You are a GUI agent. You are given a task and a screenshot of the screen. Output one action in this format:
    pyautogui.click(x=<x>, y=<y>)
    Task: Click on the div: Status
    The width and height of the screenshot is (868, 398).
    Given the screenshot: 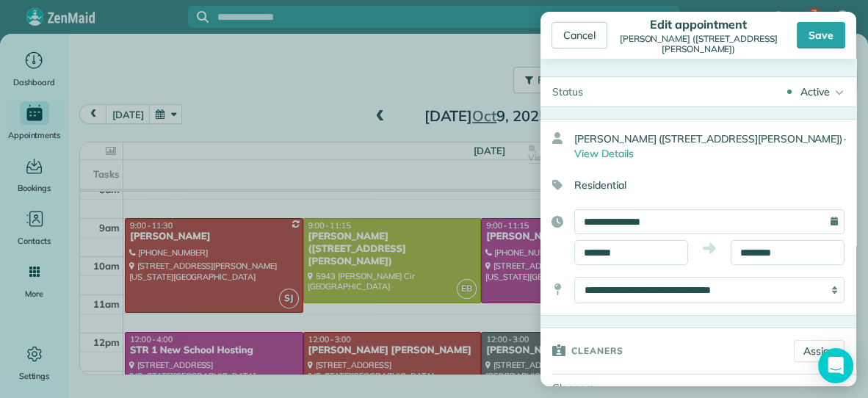 What is the action you would take?
    pyautogui.click(x=568, y=92)
    